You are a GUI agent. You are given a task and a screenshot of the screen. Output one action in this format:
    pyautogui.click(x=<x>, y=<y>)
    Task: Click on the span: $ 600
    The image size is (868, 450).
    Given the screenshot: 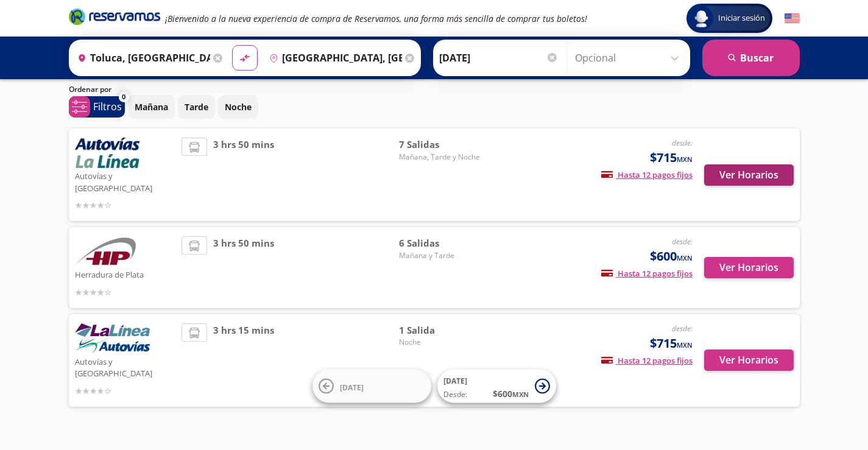 What is the action you would take?
    pyautogui.click(x=510, y=393)
    